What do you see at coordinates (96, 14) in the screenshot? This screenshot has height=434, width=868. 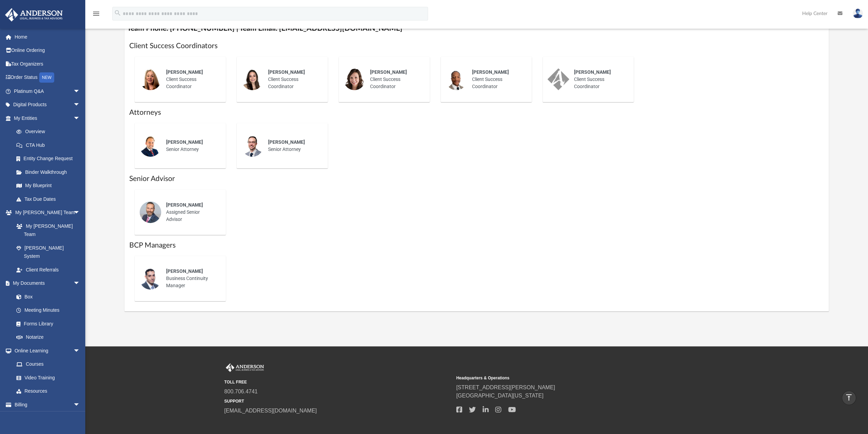 I see `i: menu` at bounding box center [96, 14].